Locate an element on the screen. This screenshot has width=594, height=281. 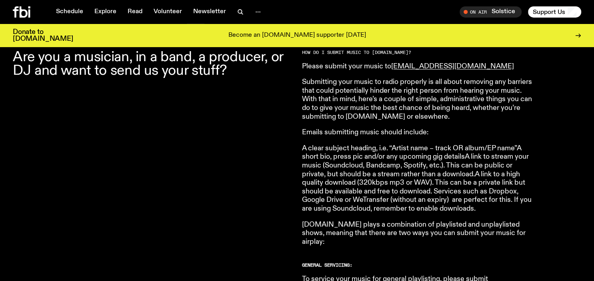
a: Explore is located at coordinates (105, 12).